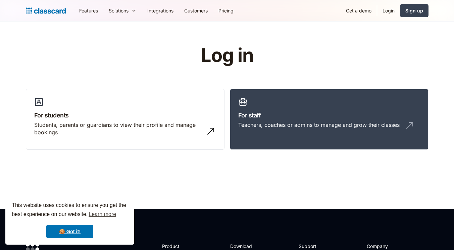 Image resolution: width=454 pixels, height=250 pixels. What do you see at coordinates (389, 10) in the screenshot?
I see `a: Login` at bounding box center [389, 10].